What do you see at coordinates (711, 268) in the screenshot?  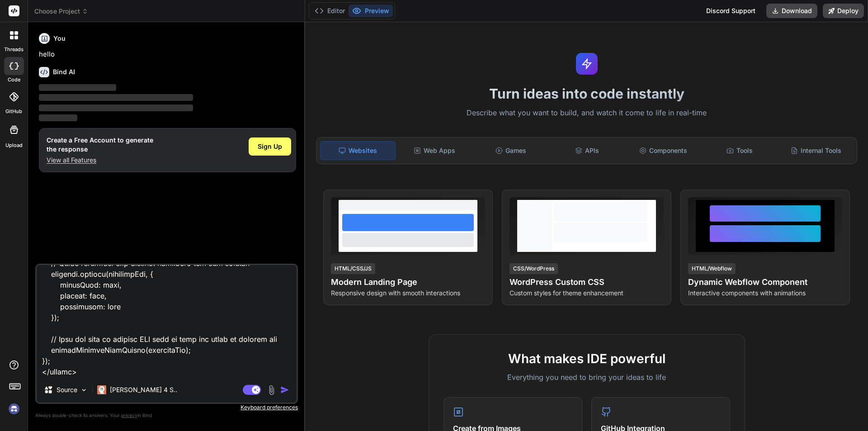 I see `div: HTML/Webflow` at bounding box center [711, 268].